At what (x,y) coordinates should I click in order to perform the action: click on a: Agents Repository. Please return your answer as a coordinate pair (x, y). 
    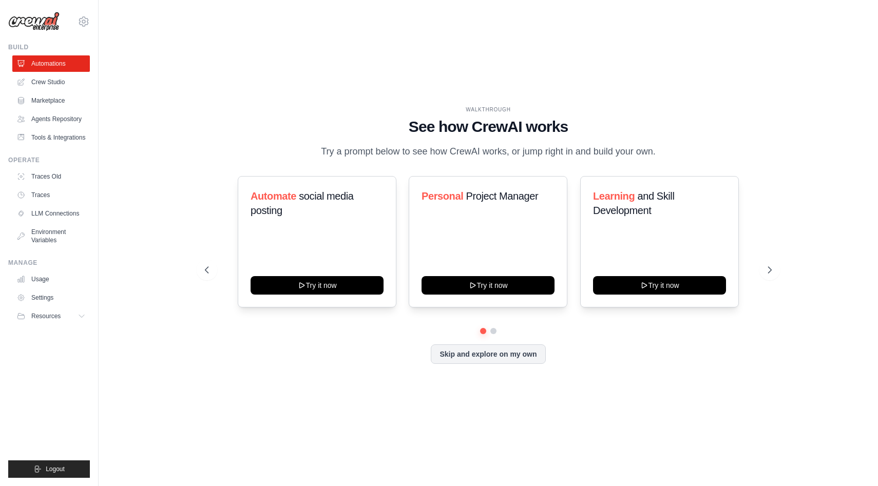
    Looking at the image, I should click on (51, 119).